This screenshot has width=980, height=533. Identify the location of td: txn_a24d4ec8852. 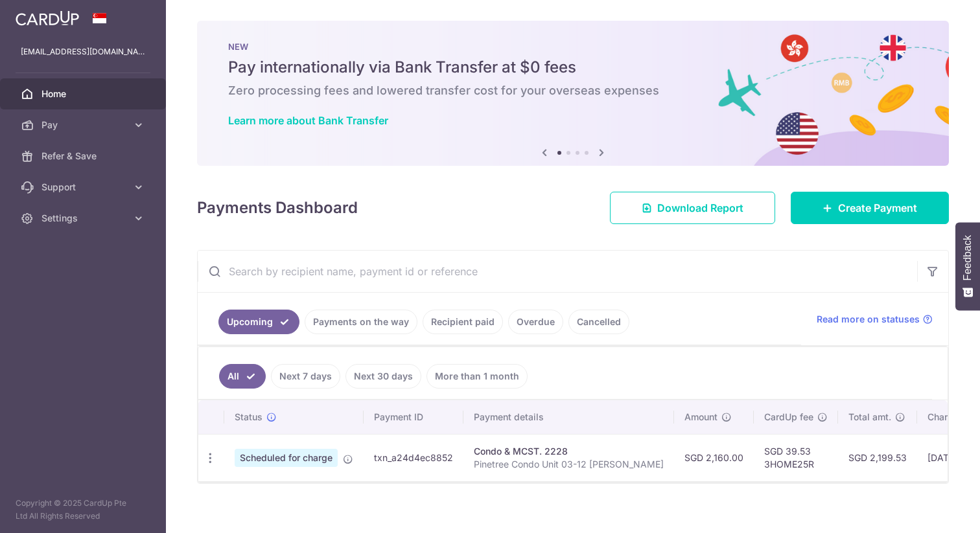
(414, 457).